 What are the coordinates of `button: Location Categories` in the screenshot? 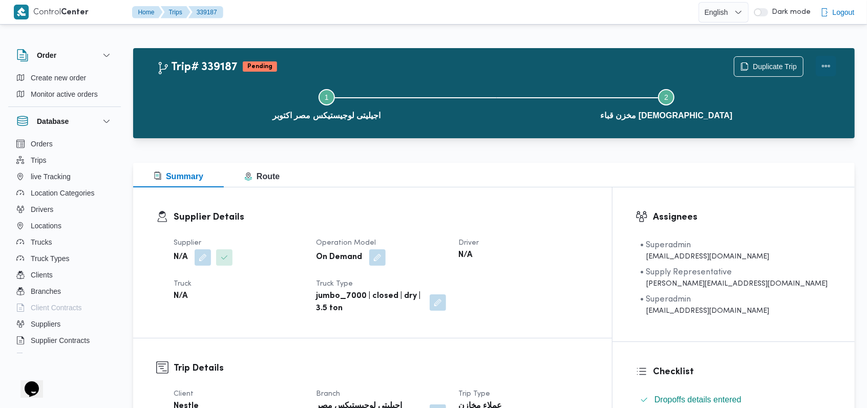 It's located at (65, 193).